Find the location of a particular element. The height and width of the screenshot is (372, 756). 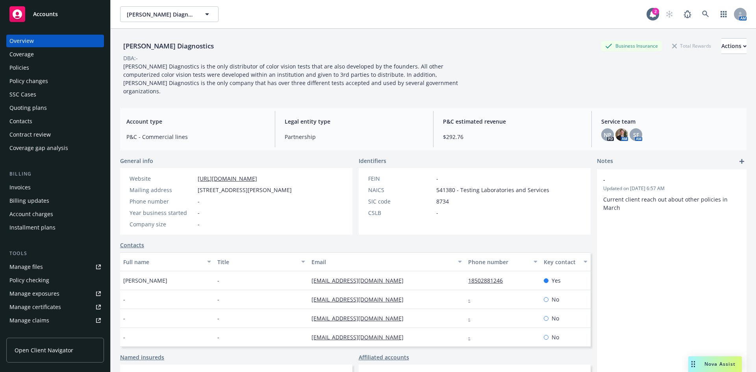

div: NAICS is located at coordinates (400, 190).